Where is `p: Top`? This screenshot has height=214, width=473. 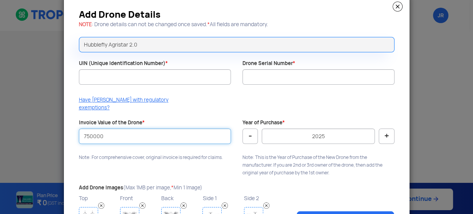 p: Top is located at coordinates (99, 198).